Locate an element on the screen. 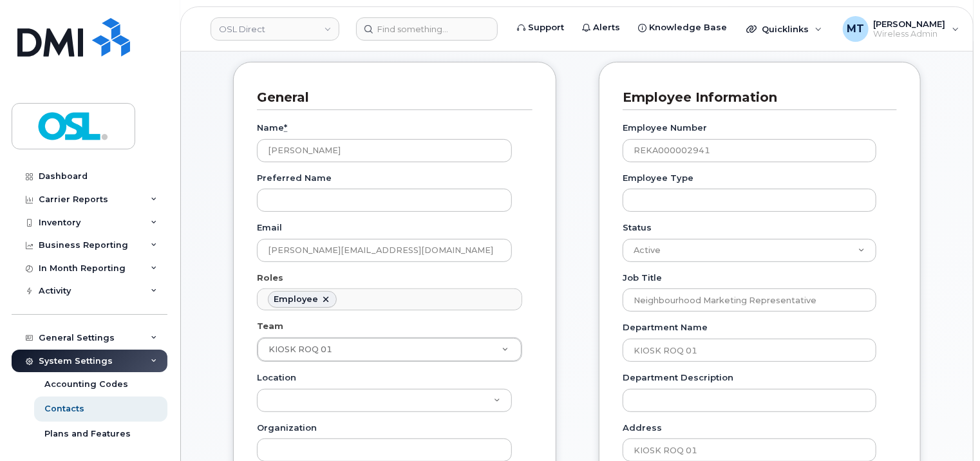  a: Alerts is located at coordinates (601, 27).